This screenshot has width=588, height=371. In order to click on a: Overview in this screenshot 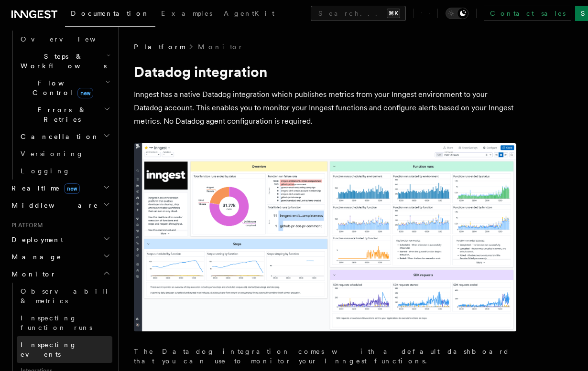, I will do `click(64, 39)`.